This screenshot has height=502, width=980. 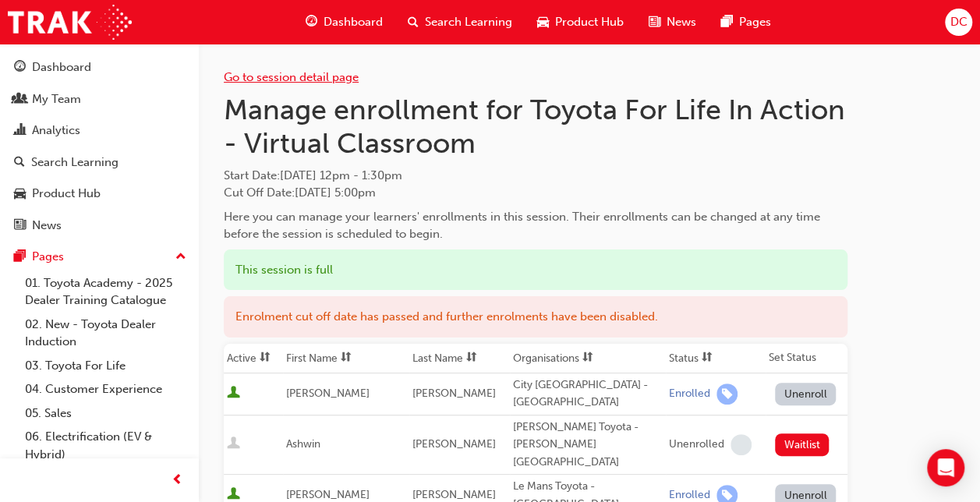 I want to click on div: Enrolled, so click(x=689, y=393).